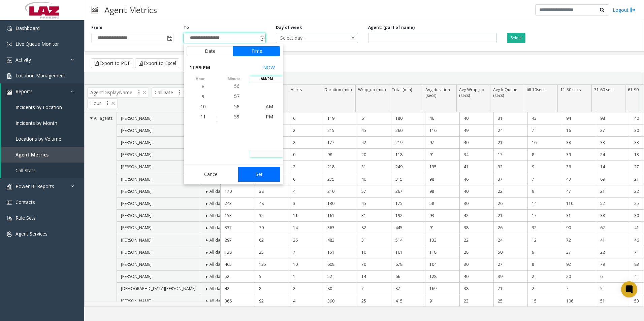 This screenshot has width=644, height=321. Describe the element at coordinates (476, 289) in the screenshot. I see `td: 38` at that location.